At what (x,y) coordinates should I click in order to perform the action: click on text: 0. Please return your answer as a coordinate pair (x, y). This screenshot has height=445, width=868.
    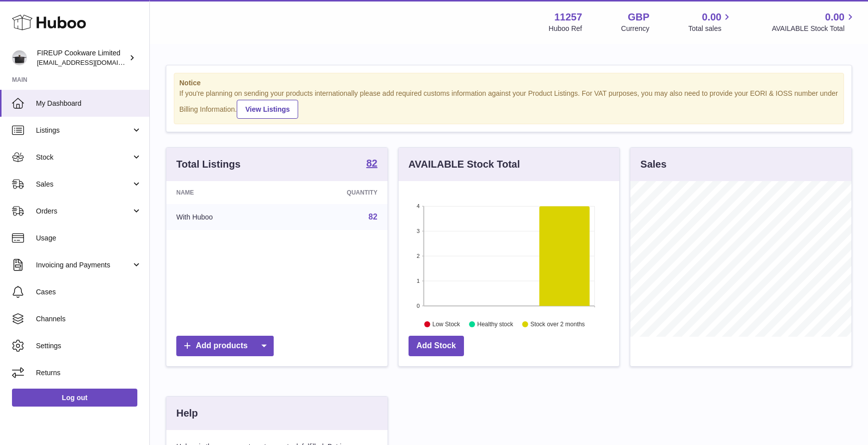
    Looking at the image, I should click on (418, 306).